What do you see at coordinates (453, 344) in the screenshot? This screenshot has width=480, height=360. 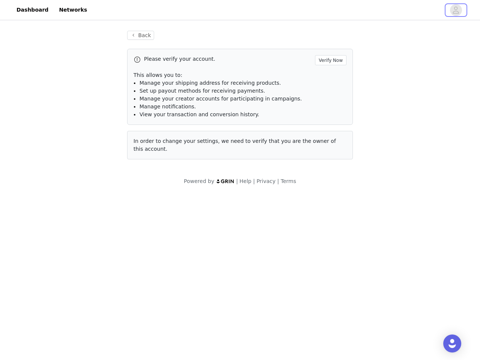 I see `div: Open Intercom Messenger` at bounding box center [453, 344].